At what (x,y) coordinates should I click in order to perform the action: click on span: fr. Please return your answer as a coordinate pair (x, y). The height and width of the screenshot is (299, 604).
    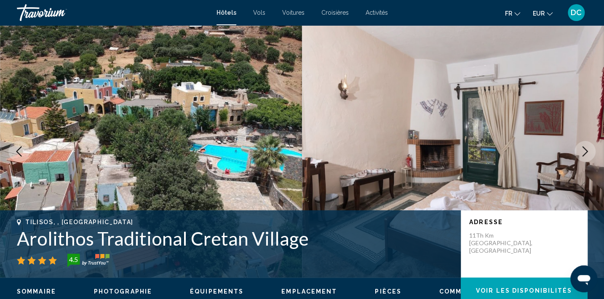
    Looking at the image, I should click on (508, 13).